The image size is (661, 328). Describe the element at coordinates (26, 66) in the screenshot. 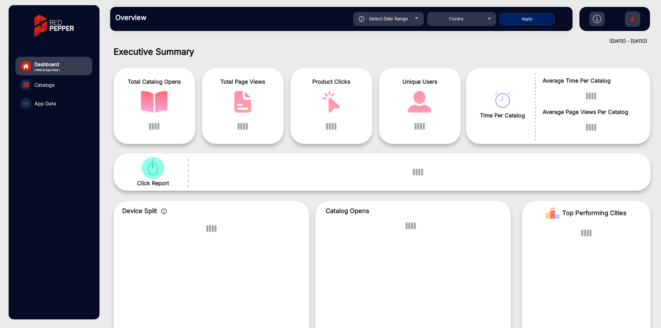

I see `img: home` at that location.